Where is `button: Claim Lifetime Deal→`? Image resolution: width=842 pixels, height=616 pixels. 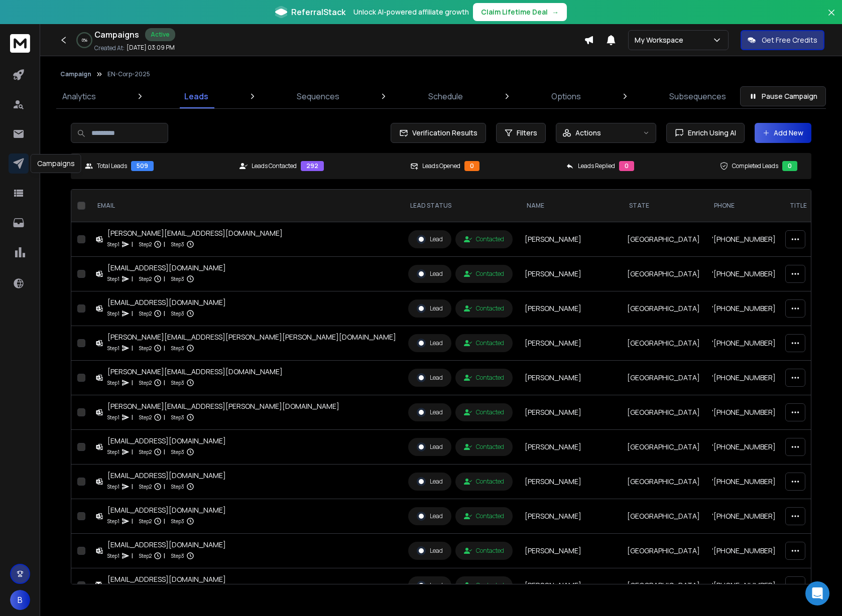 button: Claim Lifetime Deal→ is located at coordinates (519, 12).